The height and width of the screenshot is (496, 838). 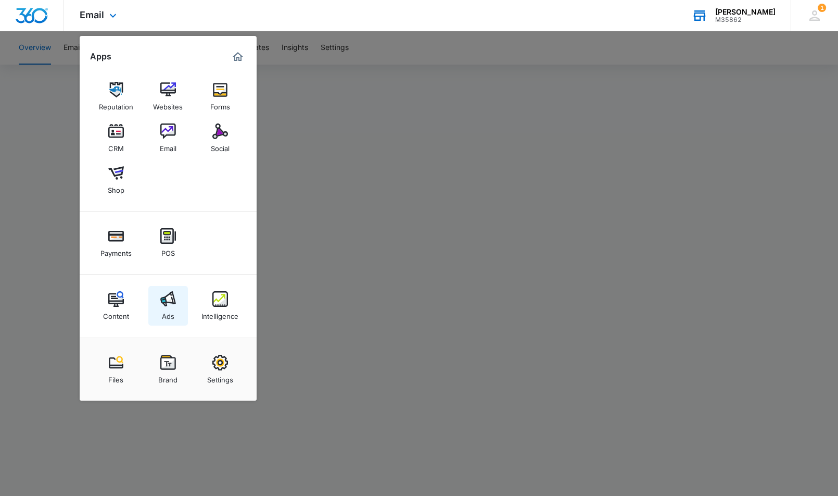 What do you see at coordinates (746, 20) in the screenshot?
I see `div: account id` at bounding box center [746, 20].